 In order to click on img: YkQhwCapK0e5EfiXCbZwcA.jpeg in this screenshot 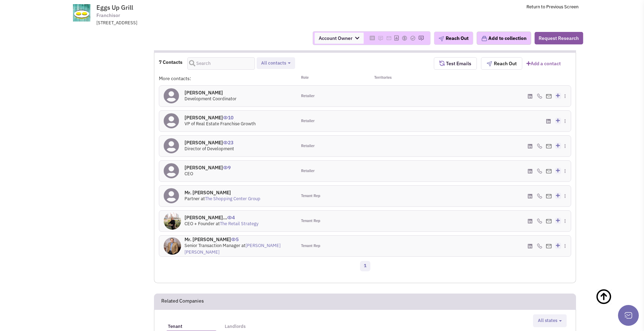, I will do `click(173, 246)`.